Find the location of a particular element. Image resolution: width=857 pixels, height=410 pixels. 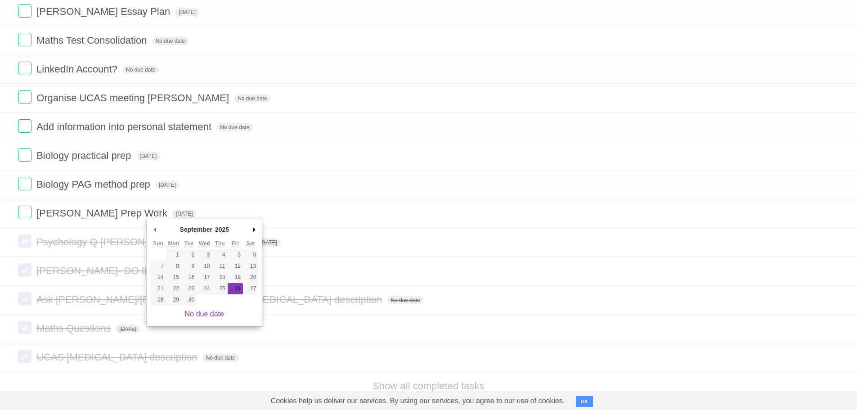

button: 2 is located at coordinates (189, 255).